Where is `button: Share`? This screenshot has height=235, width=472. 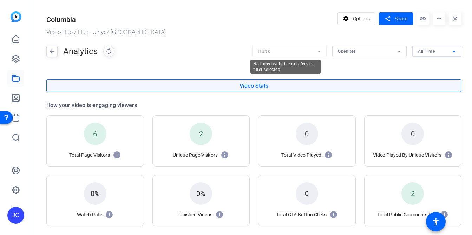
button: Share is located at coordinates (396, 19).